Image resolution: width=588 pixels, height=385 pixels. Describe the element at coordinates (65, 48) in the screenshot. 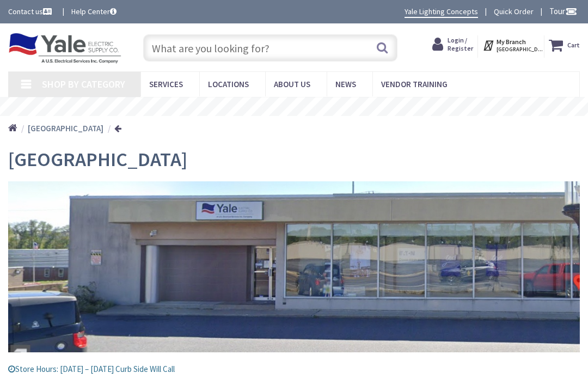

I see `img: Yale Electric Supply Co.` at that location.